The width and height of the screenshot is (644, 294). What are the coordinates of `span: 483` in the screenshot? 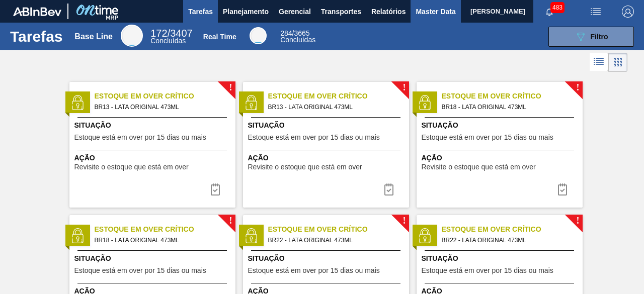 It's located at (557, 7).